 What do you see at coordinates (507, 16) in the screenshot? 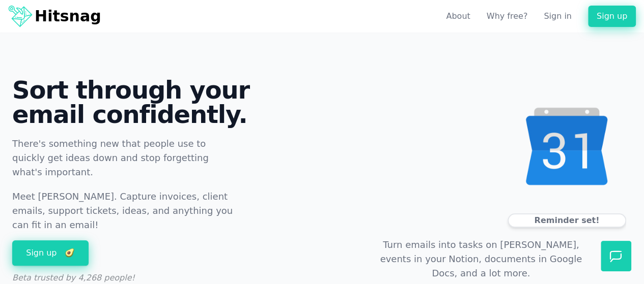
I see `a: Why free?` at bounding box center [507, 16].